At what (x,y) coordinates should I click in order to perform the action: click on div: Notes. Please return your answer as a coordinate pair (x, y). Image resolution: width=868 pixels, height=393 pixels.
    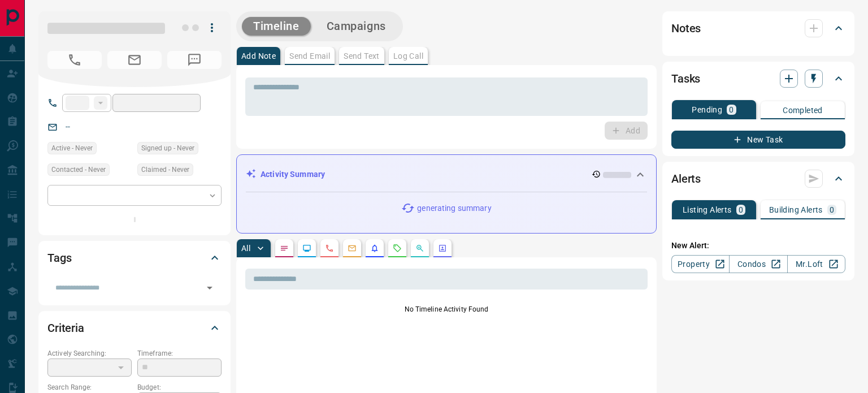
    Looking at the image, I should click on (759, 28).